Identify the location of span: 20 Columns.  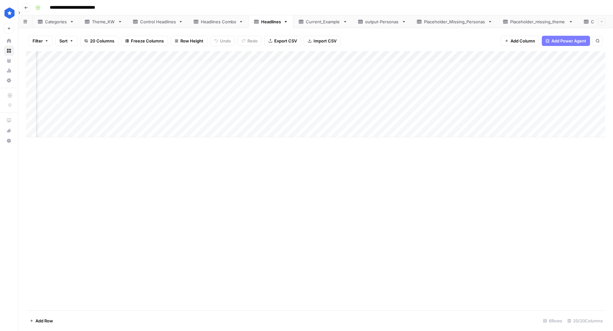
(102, 41).